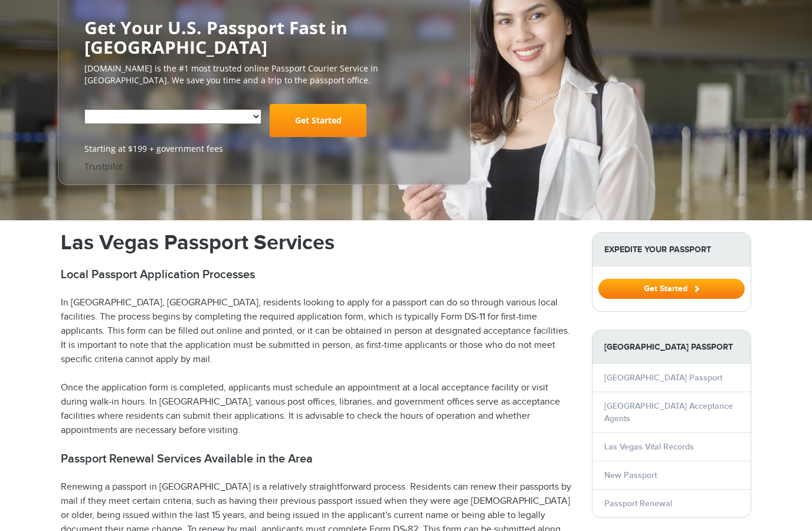 Image resolution: width=812 pixels, height=531 pixels. What do you see at coordinates (264, 148) in the screenshot?
I see `span: Starting at $199 + government fees` at bounding box center [264, 148].